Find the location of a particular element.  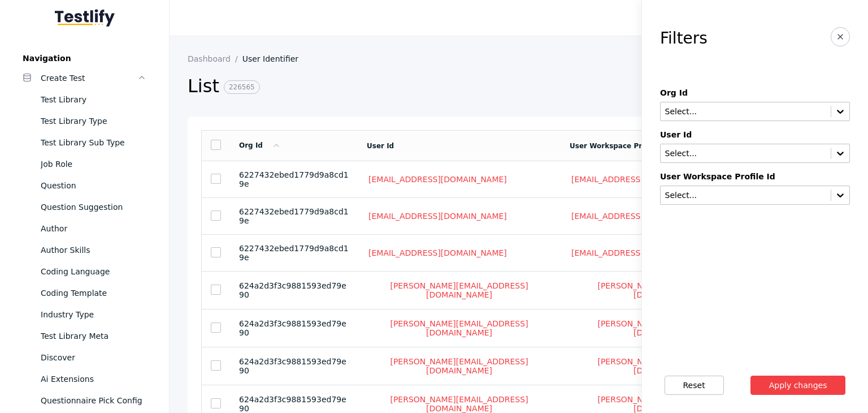

div: Author is located at coordinates (93, 228).